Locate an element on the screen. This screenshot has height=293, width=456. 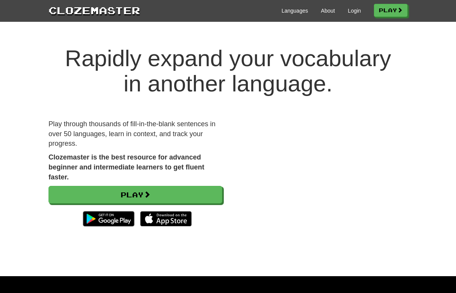
a: Login is located at coordinates (354, 11).